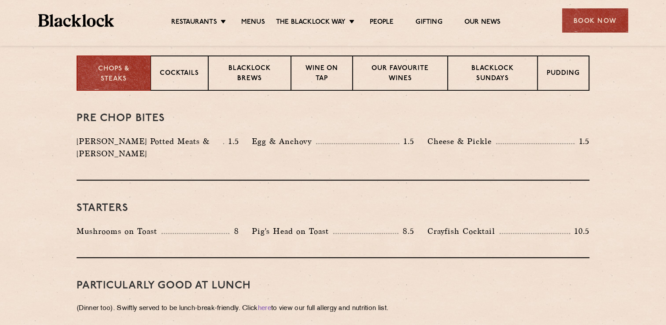 This screenshot has height=325, width=666. I want to click on p: Pudding, so click(563, 74).